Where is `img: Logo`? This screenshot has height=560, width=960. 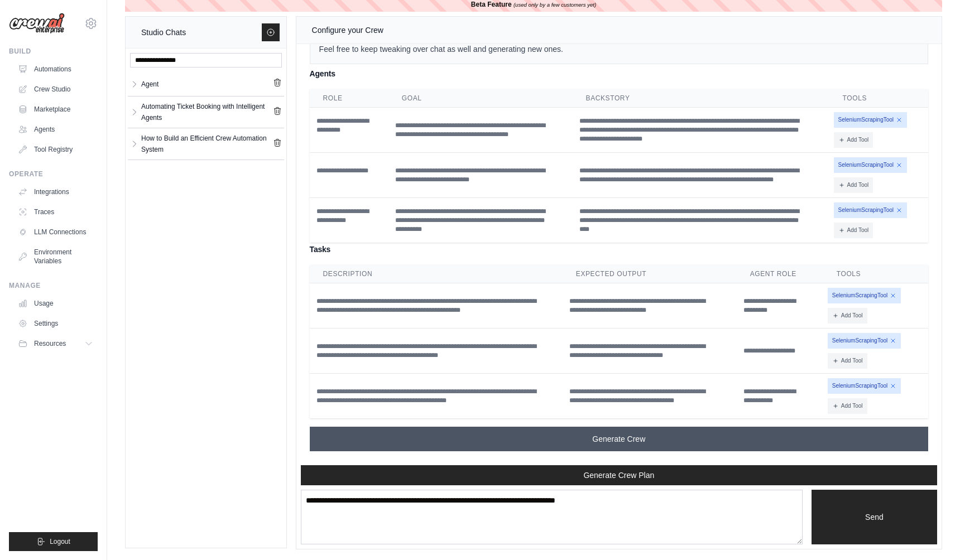
img: Logo is located at coordinates (37, 23).